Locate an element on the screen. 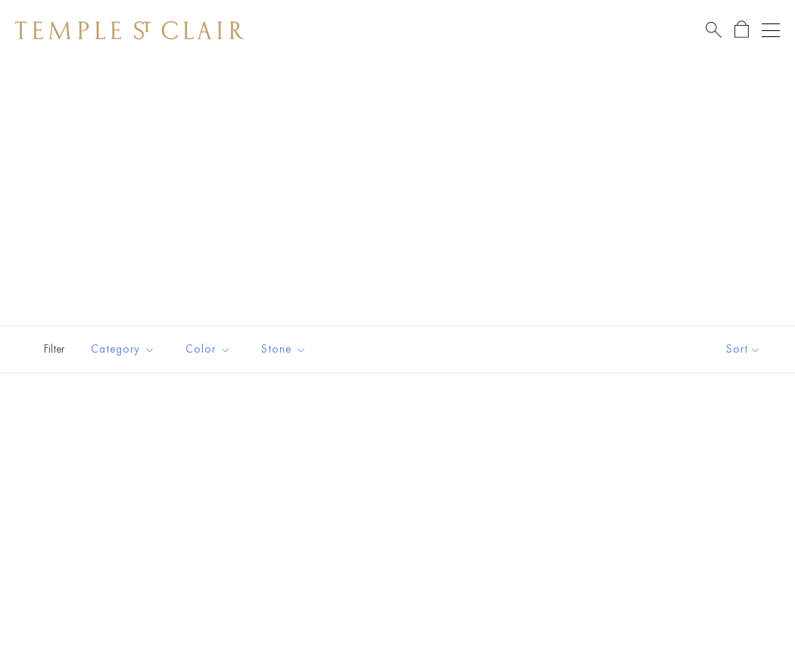 Image resolution: width=795 pixels, height=672 pixels. a: Search is located at coordinates (713, 29).